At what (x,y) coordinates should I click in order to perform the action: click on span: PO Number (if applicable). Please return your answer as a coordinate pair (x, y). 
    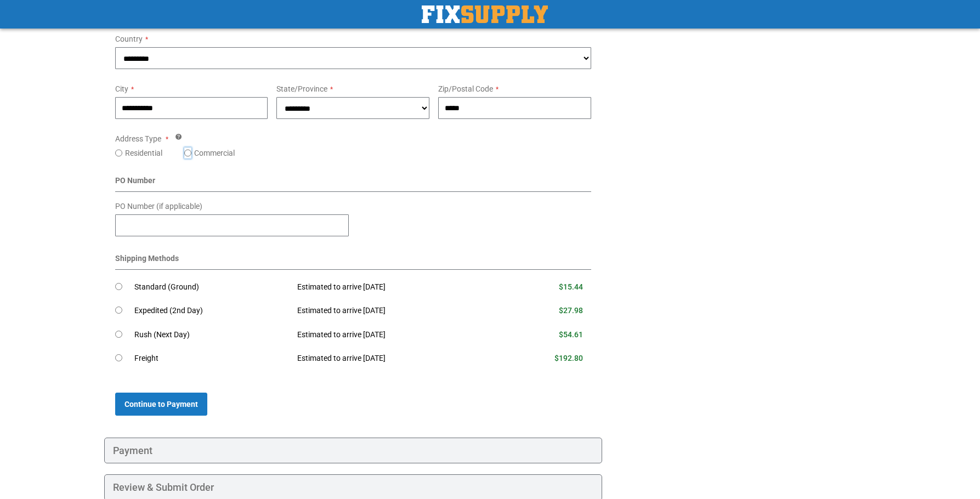
    Looking at the image, I should click on (159, 206).